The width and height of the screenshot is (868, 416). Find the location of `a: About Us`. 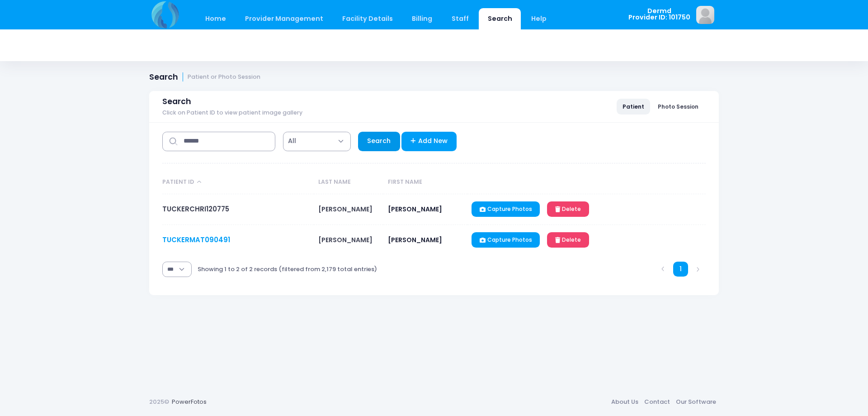

a: About Us is located at coordinates (625, 402).